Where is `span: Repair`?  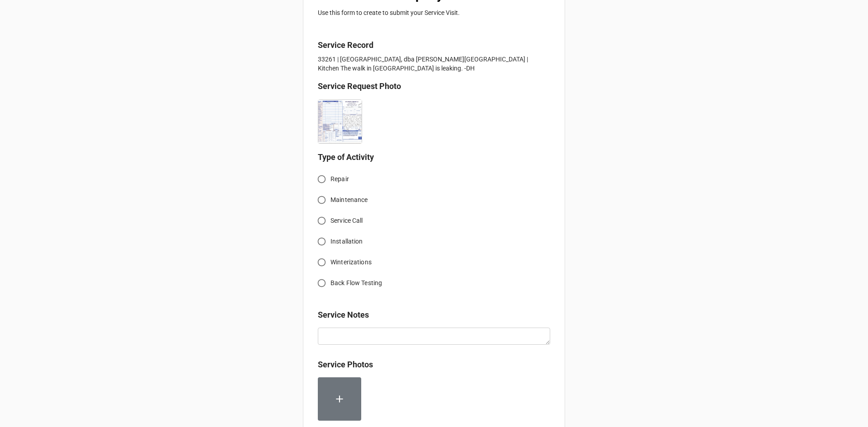 span: Repair is located at coordinates (339, 179).